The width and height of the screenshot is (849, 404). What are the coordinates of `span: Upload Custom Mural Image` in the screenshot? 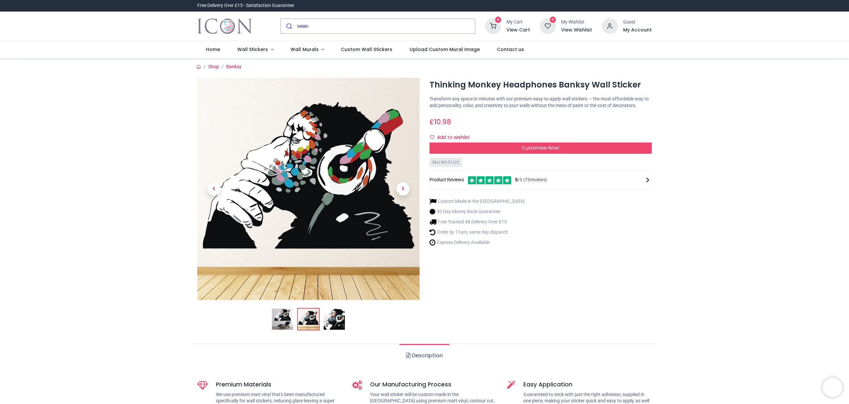 It's located at (445, 49).